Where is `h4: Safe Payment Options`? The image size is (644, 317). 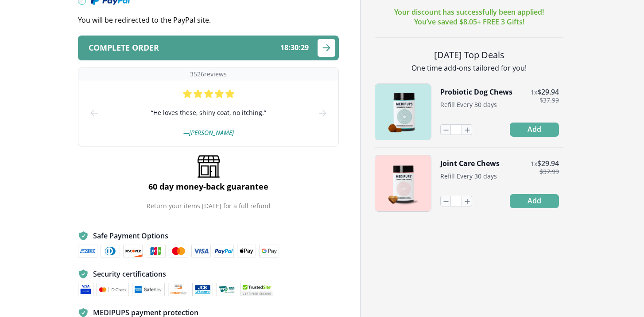 h4: Safe Payment Options is located at coordinates (131, 236).